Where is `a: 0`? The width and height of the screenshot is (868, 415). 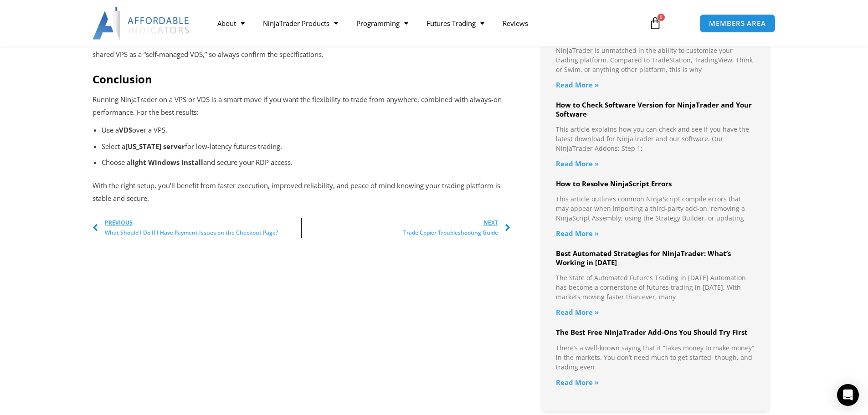
a: 0 is located at coordinates (655, 23).